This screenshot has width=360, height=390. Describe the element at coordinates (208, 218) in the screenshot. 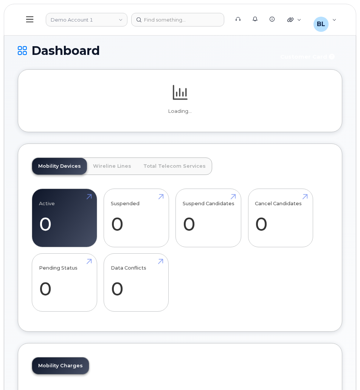

I see `a: Suspend Candidates 0` at that location.